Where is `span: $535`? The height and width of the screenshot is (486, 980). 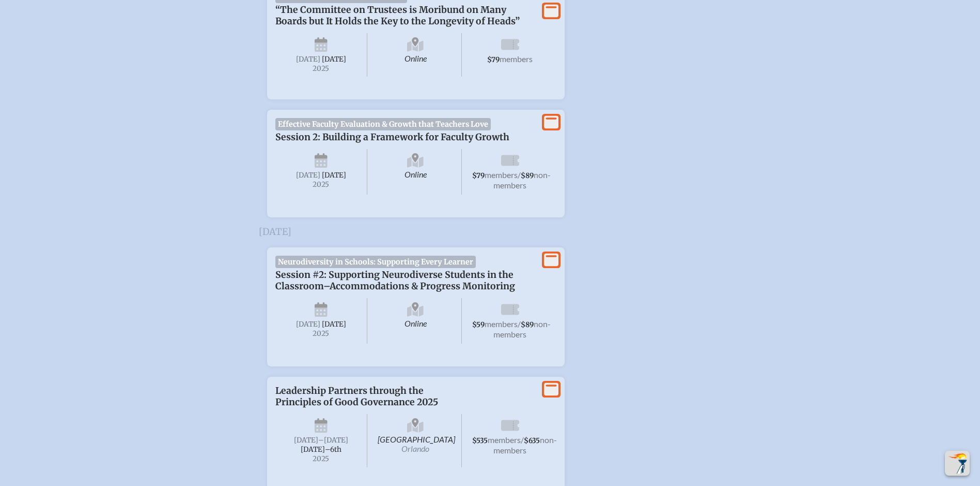
span: $535 is located at coordinates (480, 440).